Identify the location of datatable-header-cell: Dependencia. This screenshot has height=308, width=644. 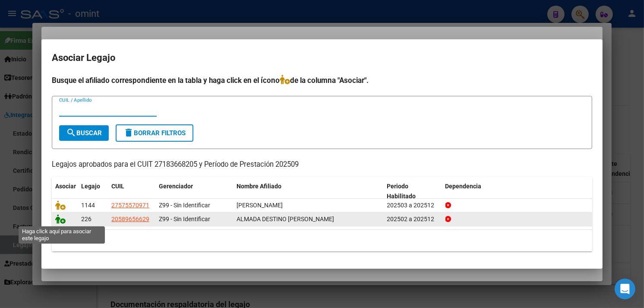
(517, 191).